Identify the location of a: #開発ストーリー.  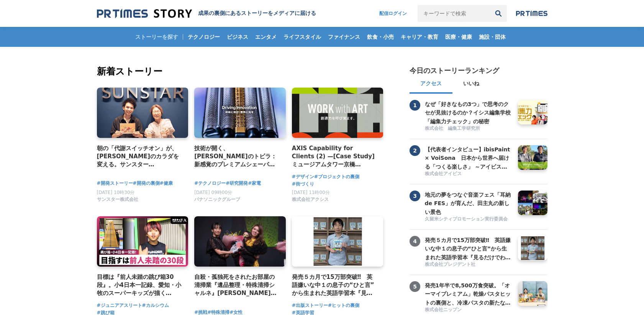
(115, 183).